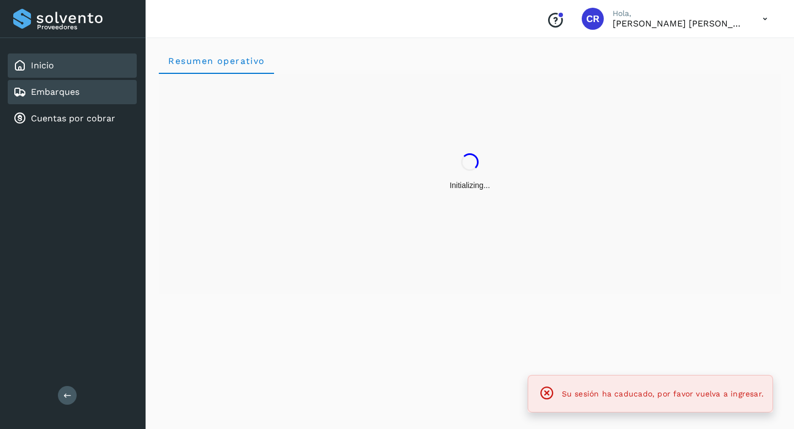 The image size is (794, 429). I want to click on p: CARLOS RODOLFO BELLI PEDRAZA, so click(679, 23).